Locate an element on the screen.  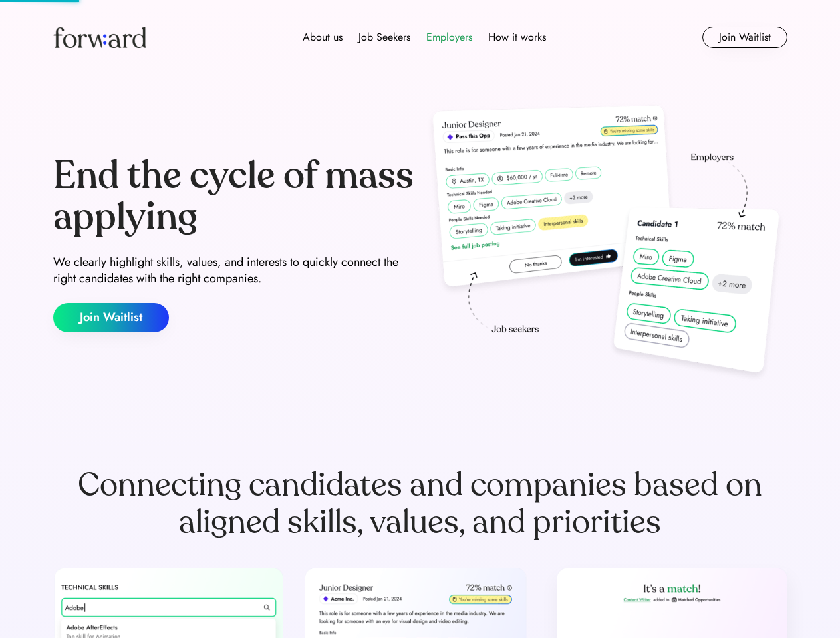
div: End the cycle of mass applying is located at coordinates (234, 196).